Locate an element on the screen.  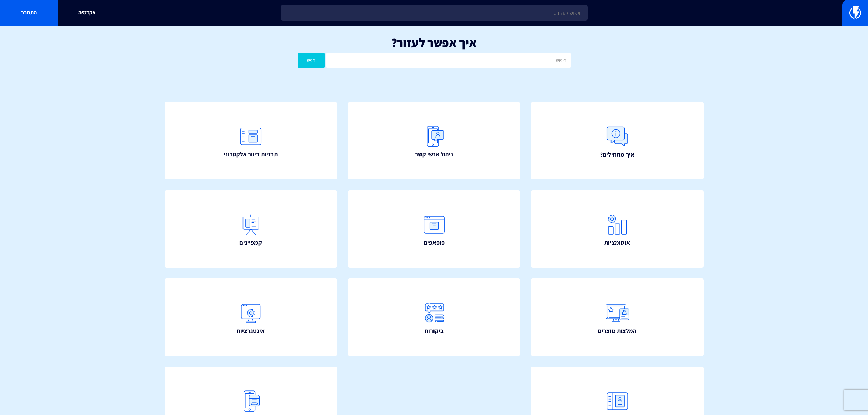
span: המלצות מוצרים is located at coordinates (617, 331).